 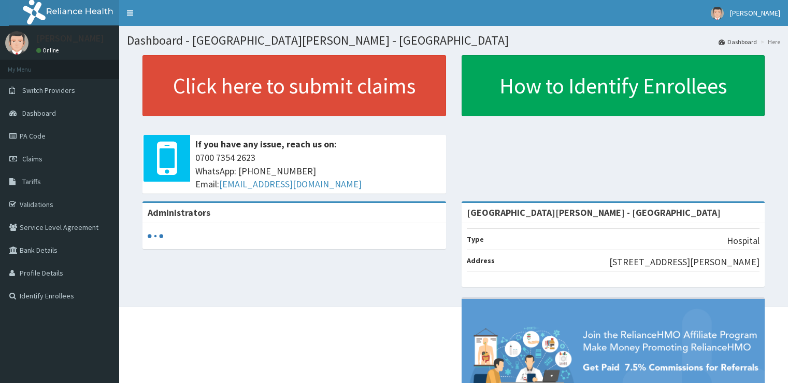 What do you see at coordinates (39, 113) in the screenshot?
I see `span: Dashboard` at bounding box center [39, 113].